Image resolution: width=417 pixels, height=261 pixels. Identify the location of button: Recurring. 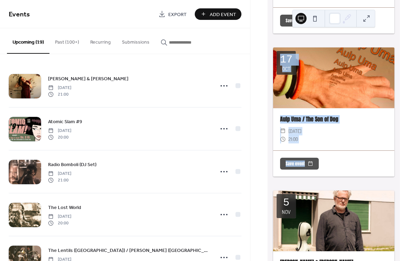
(100, 40).